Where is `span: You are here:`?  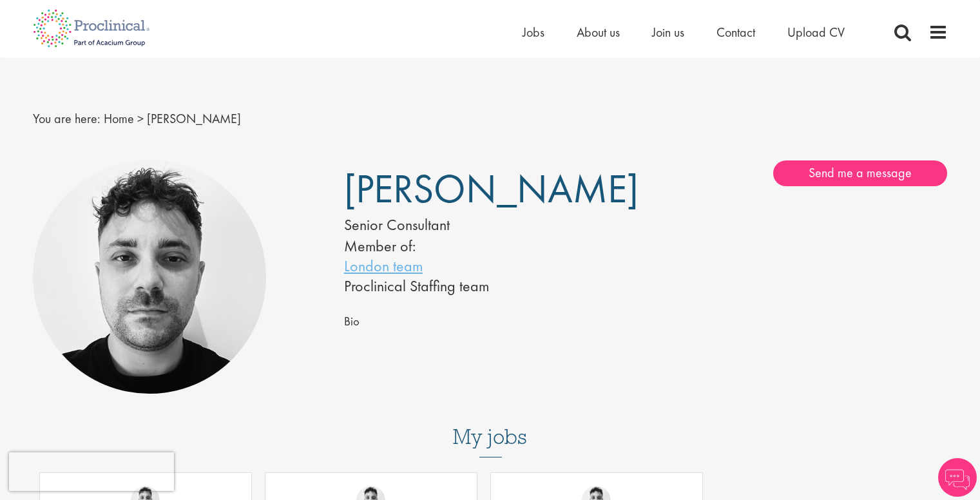
span: You are here: is located at coordinates (66, 118).